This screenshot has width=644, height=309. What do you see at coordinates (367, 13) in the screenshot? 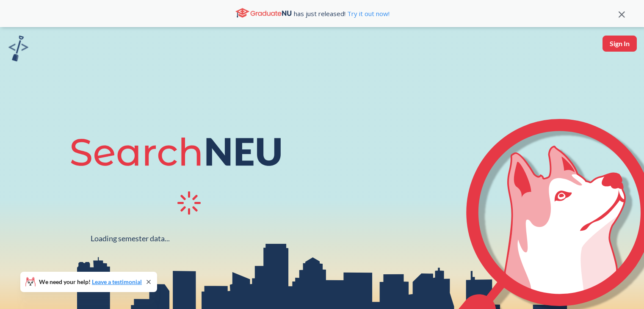
I see `a: Try it out now!` at bounding box center [367, 13].